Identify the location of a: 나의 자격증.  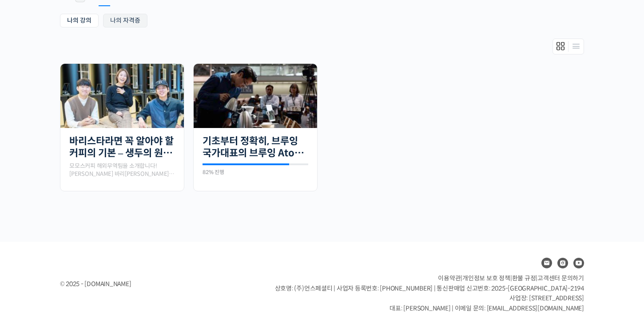
(125, 21).